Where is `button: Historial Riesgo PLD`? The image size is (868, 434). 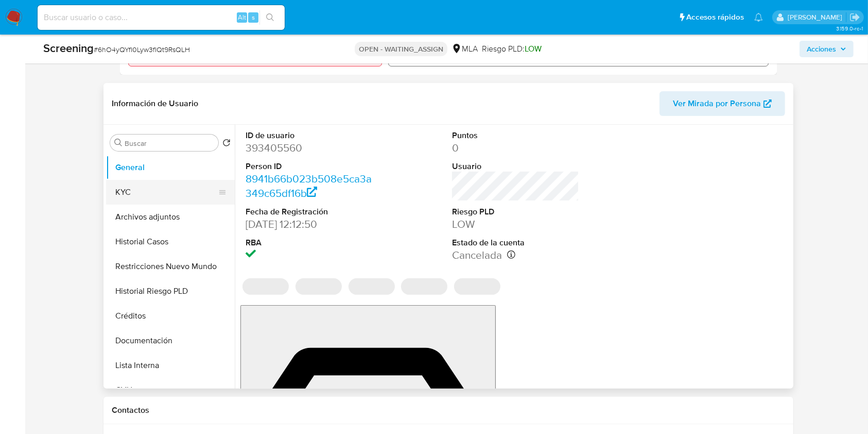
button: Historial Riesgo PLD is located at coordinates (170, 291).